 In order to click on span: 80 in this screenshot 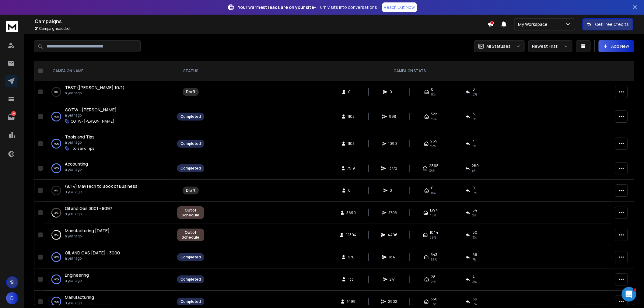, I will do `click(475, 233)`.